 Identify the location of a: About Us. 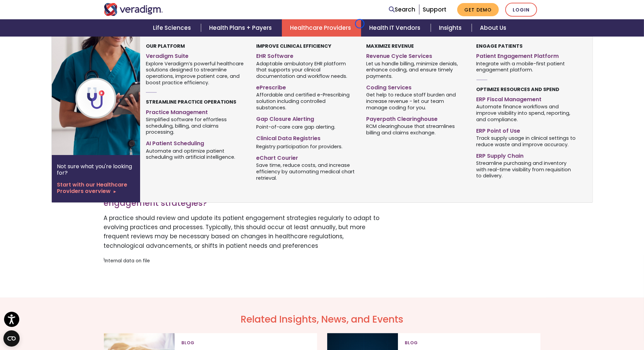
(493, 28).